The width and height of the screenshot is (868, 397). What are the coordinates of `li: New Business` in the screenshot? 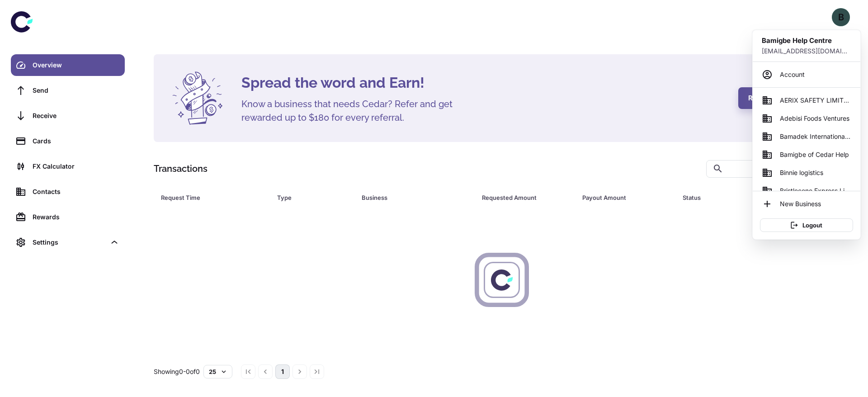 It's located at (806, 204).